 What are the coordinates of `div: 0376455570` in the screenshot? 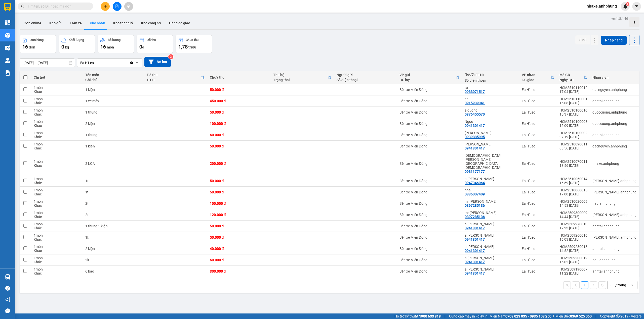 It's located at (474, 114).